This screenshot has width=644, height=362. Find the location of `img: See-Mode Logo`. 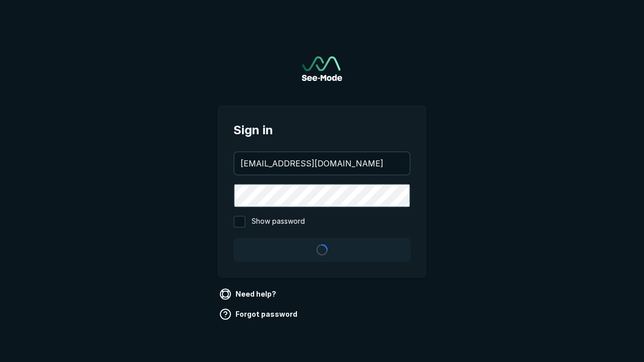

img: See-Mode Logo is located at coordinates (322, 68).